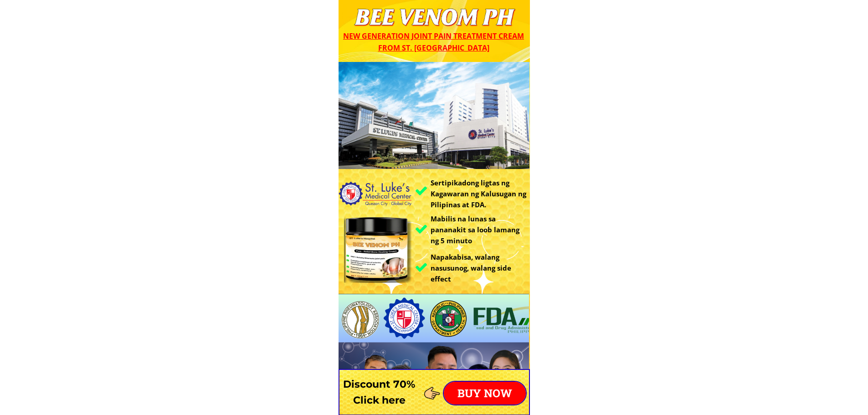 This screenshot has width=868, height=415. I want to click on h3: Sertipikadong ligtas ng Kagawaran ng Kalusugan ng Pilipinas at FDA., so click(481, 193).